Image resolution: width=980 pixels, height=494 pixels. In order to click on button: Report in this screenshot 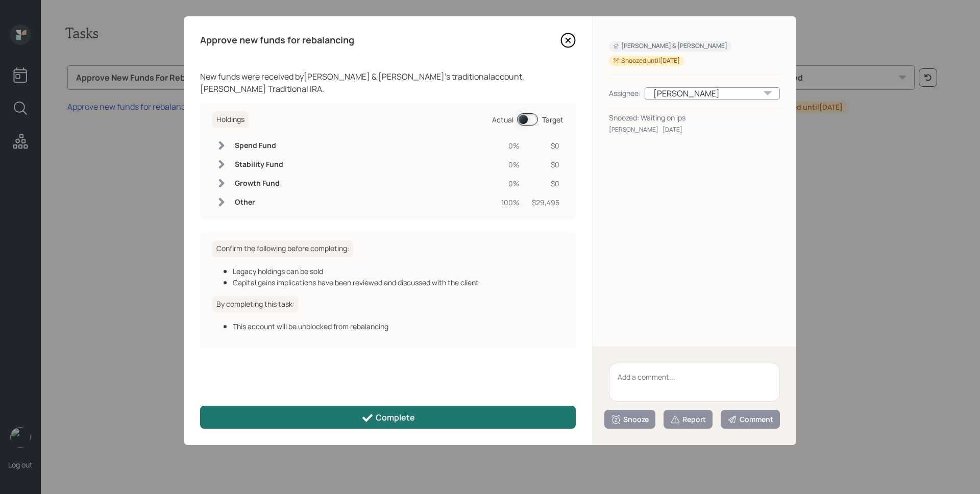, I will do `click(688, 419)`.